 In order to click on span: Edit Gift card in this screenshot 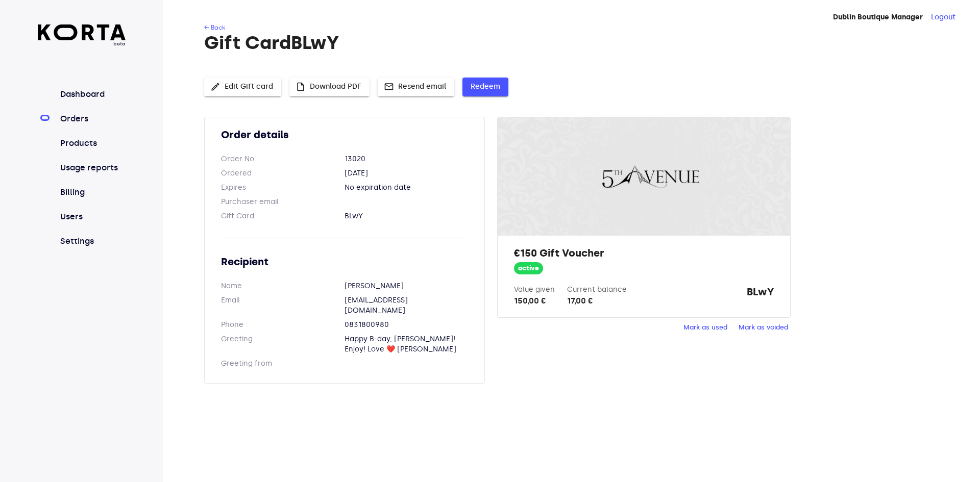, I will do `click(243, 87)`.